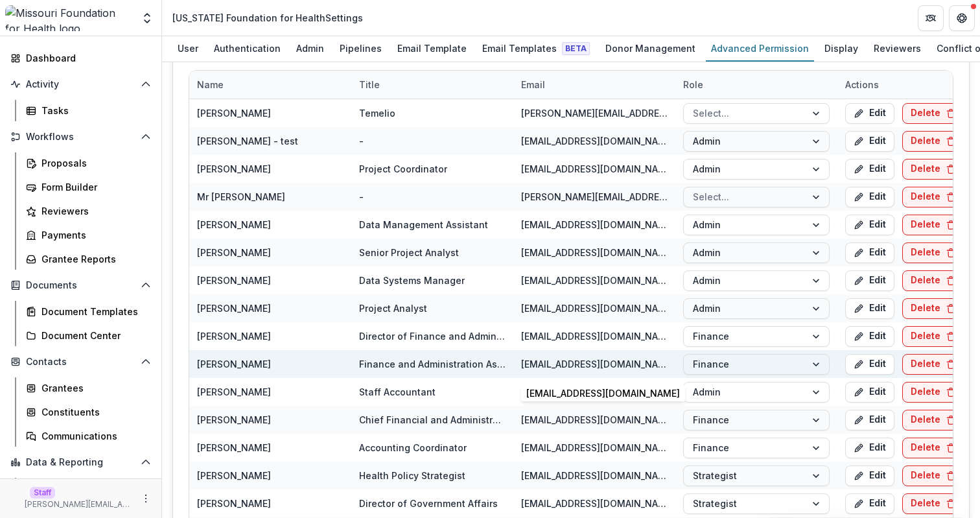 This screenshot has width=980, height=518. I want to click on a: Email Template, so click(431, 49).